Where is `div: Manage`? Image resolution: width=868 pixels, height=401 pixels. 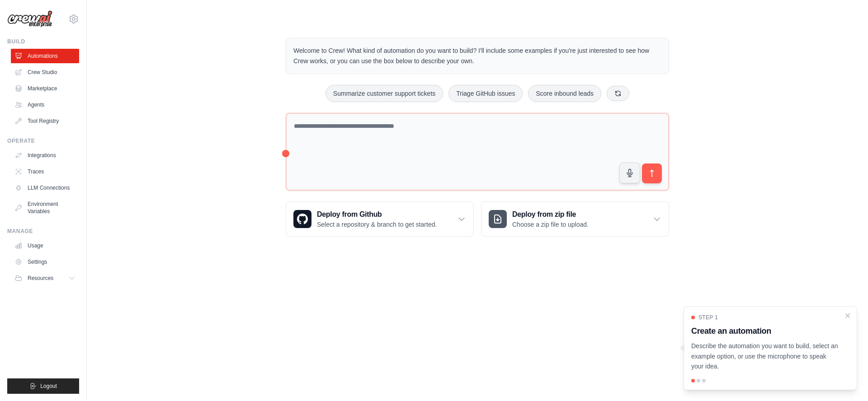 div: Manage is located at coordinates (43, 231).